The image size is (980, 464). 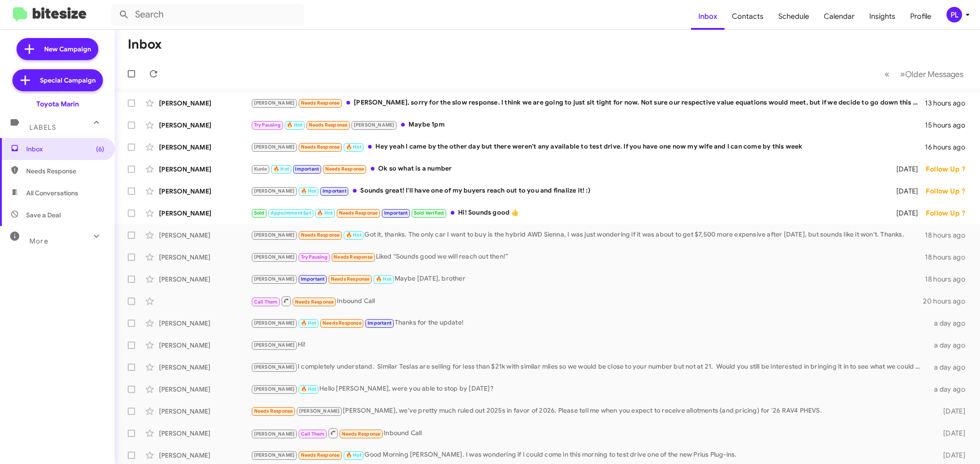 I want to click on div: Hey yeah I came by the other day but there weren't any available to test drive. If you have one n..., so click(x=587, y=147).